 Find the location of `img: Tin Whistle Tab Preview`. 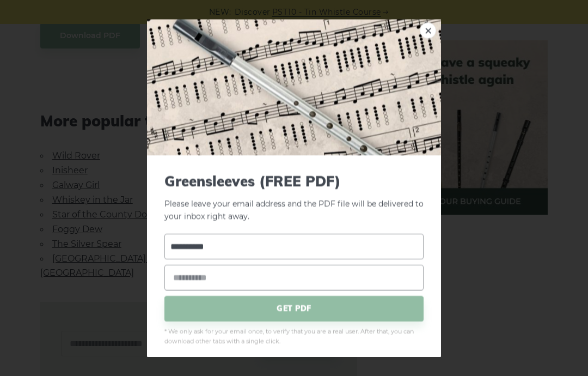

img: Tin Whistle Tab Preview is located at coordinates (294, 87).